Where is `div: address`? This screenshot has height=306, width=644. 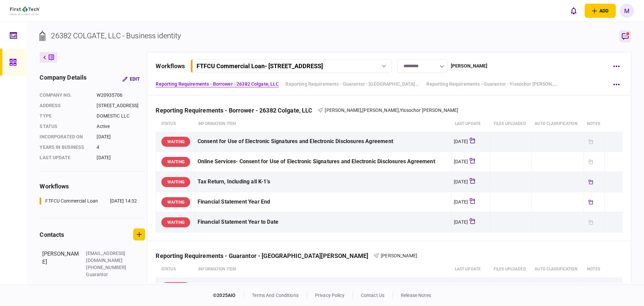 div: address is located at coordinates (65, 105).